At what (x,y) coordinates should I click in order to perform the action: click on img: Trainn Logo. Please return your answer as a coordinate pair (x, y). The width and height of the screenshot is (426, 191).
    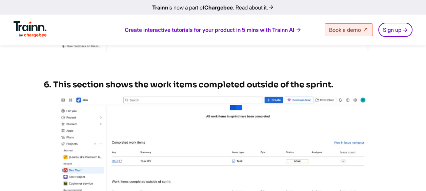
    Looking at the image, I should click on (30, 29).